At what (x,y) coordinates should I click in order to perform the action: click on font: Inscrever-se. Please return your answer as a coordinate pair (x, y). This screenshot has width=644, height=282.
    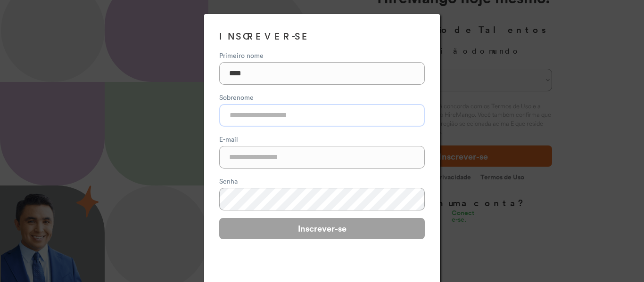
    Looking at the image, I should click on (322, 228).